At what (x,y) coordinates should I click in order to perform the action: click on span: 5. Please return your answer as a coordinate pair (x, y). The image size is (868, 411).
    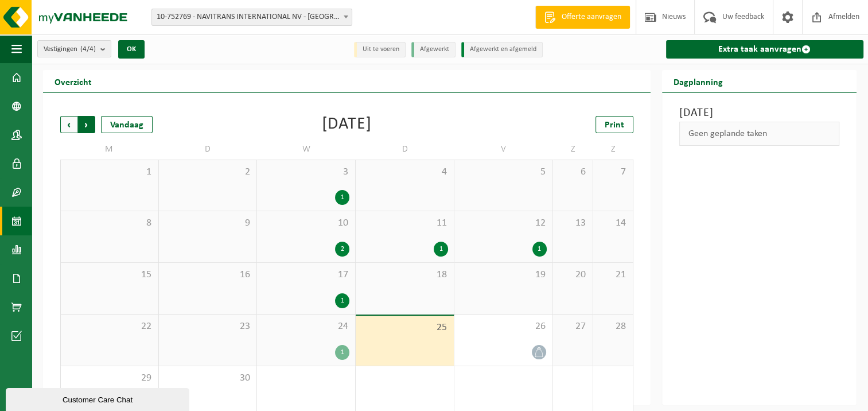
    Looking at the image, I should click on (503, 173).